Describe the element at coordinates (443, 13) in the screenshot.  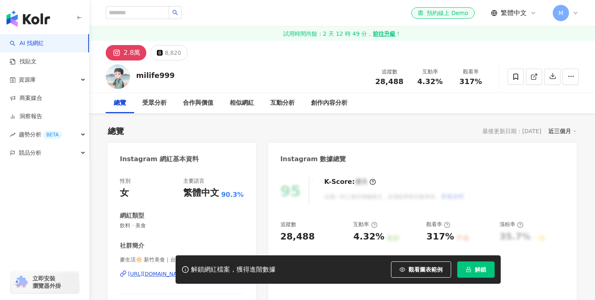
I see `a: 預約線上 Demo` at that location.